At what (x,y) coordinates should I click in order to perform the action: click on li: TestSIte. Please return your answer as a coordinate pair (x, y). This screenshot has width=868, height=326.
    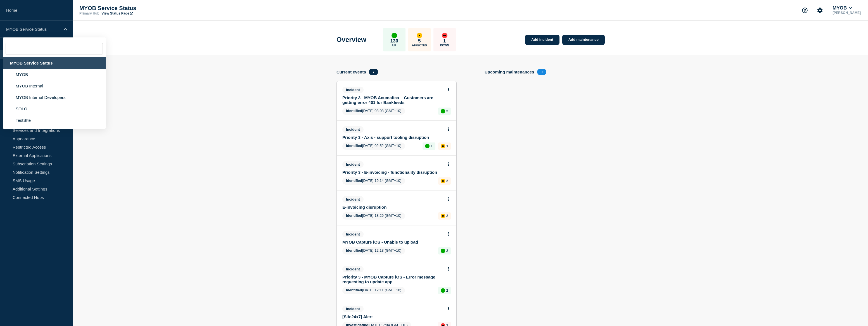
    Looking at the image, I should click on (54, 120).